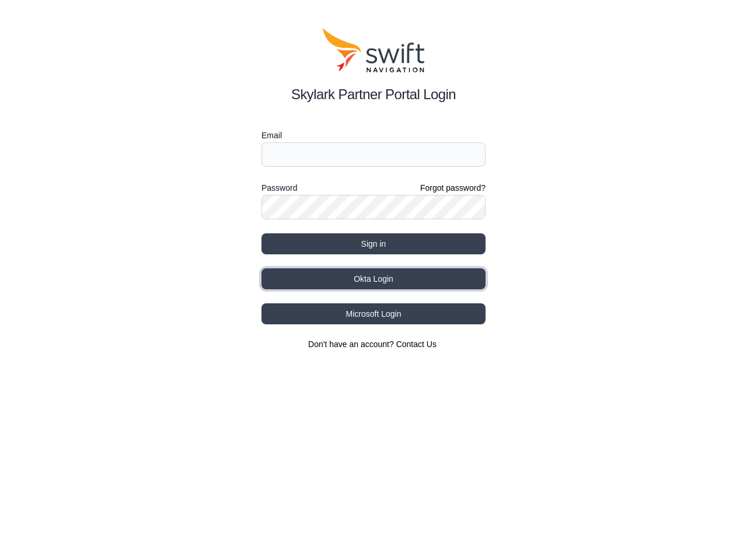  Describe the element at coordinates (374, 135) in the screenshot. I see `label: Email` at that location.